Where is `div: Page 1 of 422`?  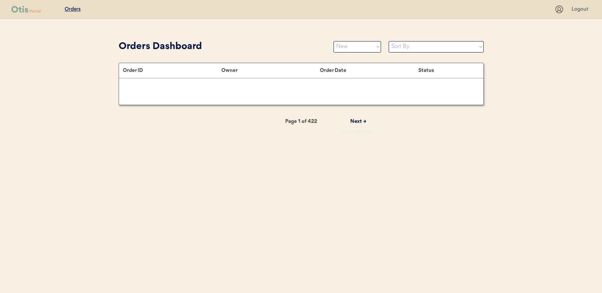
div: Page 1 of 422 is located at coordinates (301, 121).